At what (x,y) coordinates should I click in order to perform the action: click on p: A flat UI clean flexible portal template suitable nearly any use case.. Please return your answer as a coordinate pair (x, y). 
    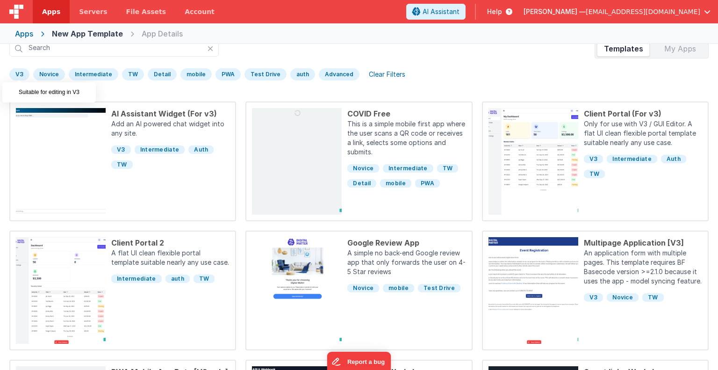
    Looking at the image, I should click on (170, 259).